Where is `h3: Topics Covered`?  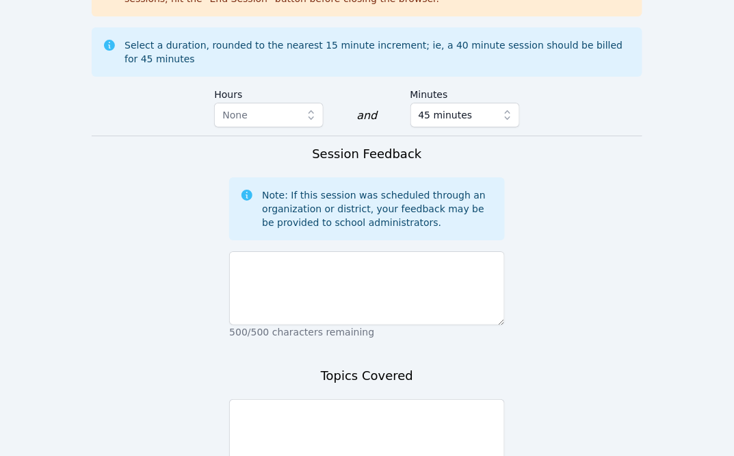
h3: Topics Covered is located at coordinates (367, 376).